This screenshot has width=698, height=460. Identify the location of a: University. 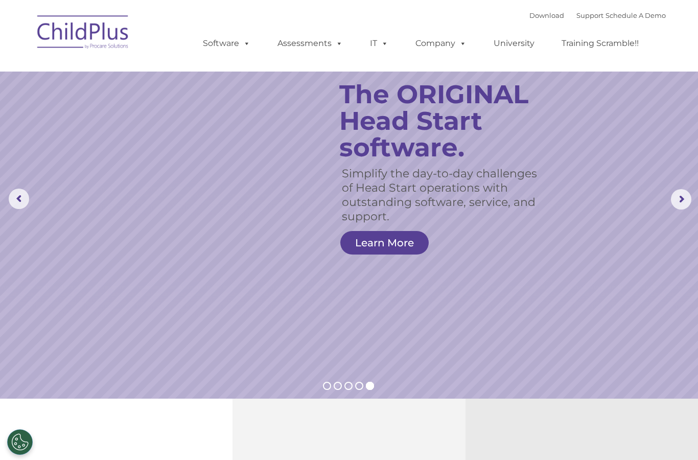
(514, 43).